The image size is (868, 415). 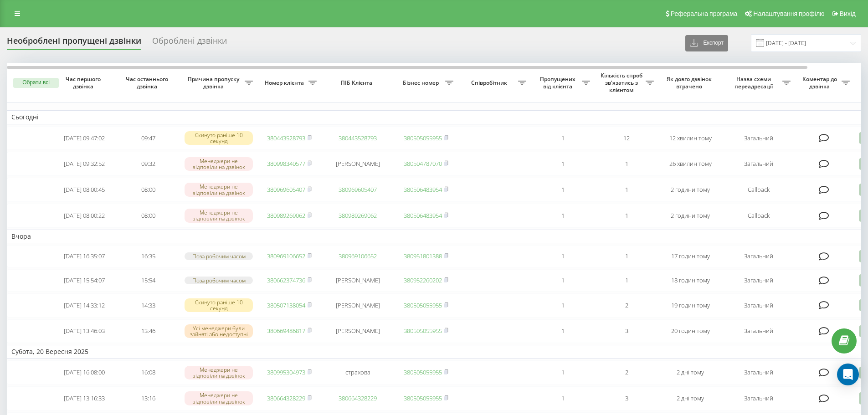 I want to click on span: ПІБ Клієнта, so click(x=358, y=83).